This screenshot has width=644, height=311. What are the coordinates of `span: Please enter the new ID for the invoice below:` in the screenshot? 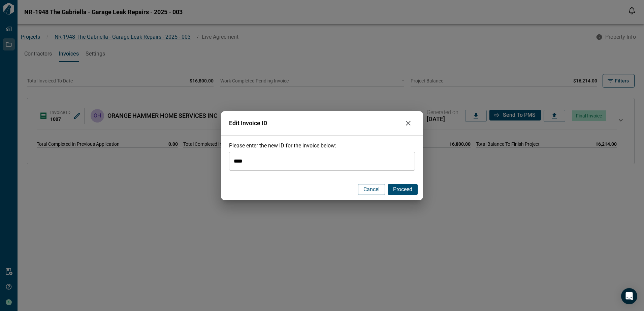 It's located at (283, 145).